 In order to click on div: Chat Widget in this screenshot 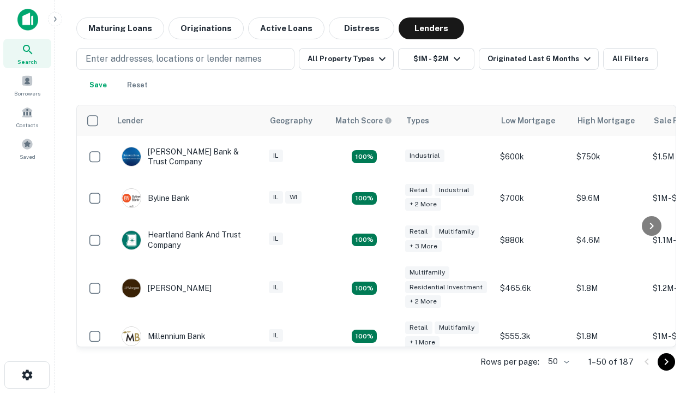, I will do `click(671, 332)`.